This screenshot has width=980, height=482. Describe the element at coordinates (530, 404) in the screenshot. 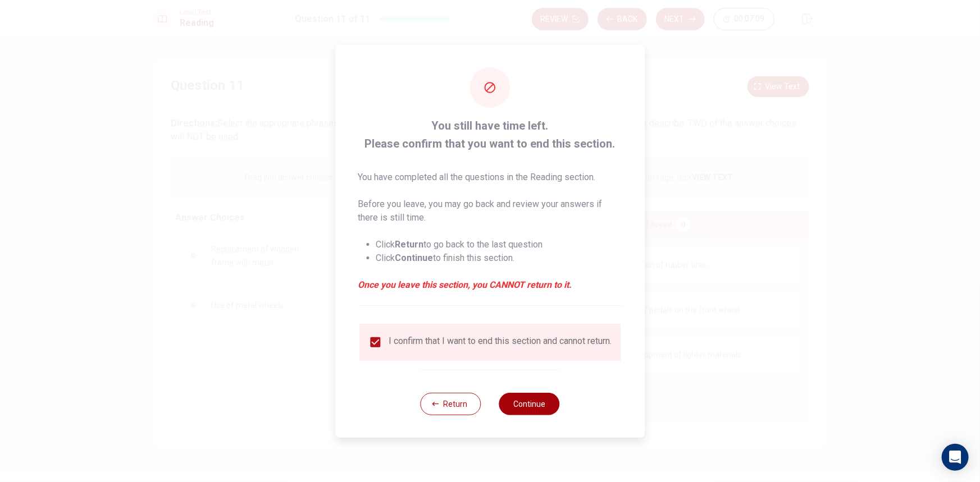

I see `button: Continue` at that location.